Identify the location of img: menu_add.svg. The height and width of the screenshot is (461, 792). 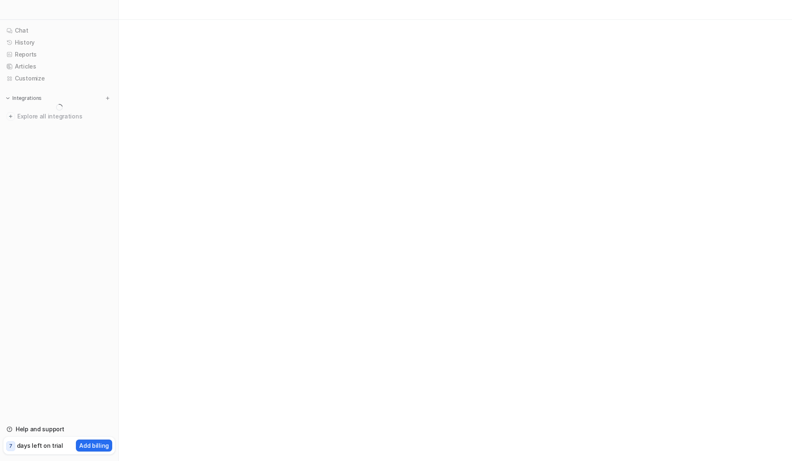
(108, 98).